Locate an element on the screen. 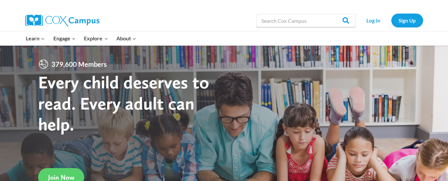 The image size is (448, 181). a: Log In is located at coordinates (373, 20).